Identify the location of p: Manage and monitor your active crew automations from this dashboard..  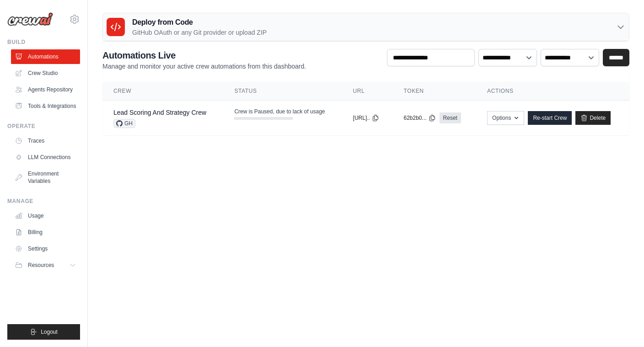
(204, 66).